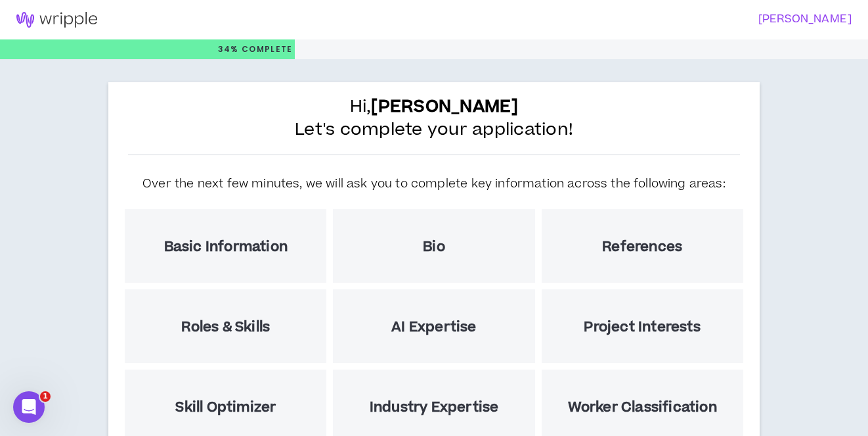 The image size is (868, 436). What do you see at coordinates (225, 407) in the screenshot?
I see `h5: Skill Optimizer` at bounding box center [225, 407].